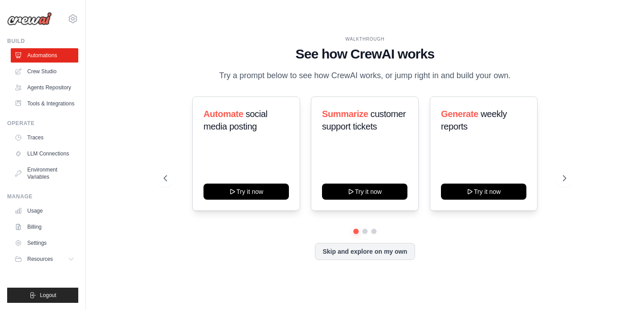 This screenshot has height=310, width=644. Describe the element at coordinates (365, 76) in the screenshot. I see `p: Try a prompt below to see how CrewAI works, or jump right in and build your own.` at that location.